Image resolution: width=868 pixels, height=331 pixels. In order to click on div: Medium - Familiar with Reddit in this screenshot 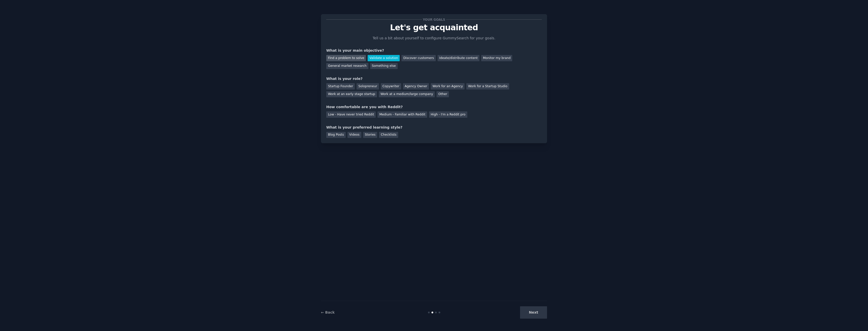, I will do `click(402, 114)`.